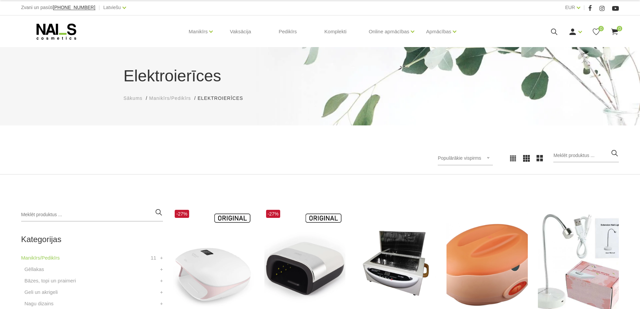 This screenshot has height=309, width=640. What do you see at coordinates (34, 269) in the screenshot?
I see `a: Gēllakas` at bounding box center [34, 269].